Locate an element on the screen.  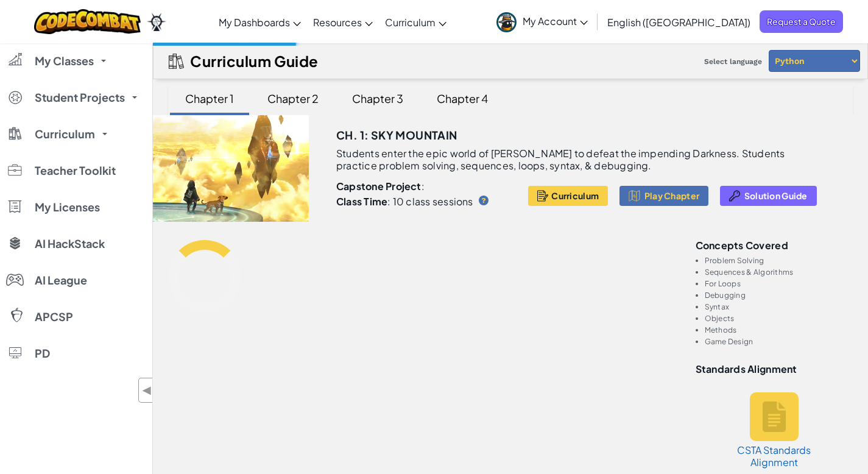
span: Select language is located at coordinates (733, 61).